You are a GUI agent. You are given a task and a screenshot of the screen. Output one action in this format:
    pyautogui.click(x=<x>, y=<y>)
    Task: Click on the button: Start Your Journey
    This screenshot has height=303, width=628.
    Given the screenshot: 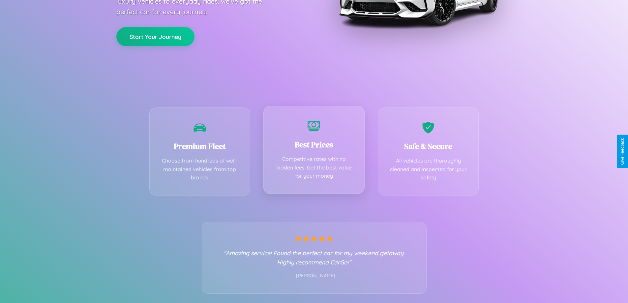 What is the action you would take?
    pyautogui.click(x=155, y=37)
    